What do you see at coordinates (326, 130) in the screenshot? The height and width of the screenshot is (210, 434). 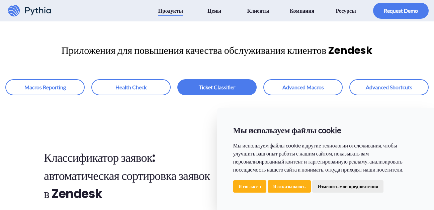 I see `p: Мы используем файлы cookie` at bounding box center [326, 130].